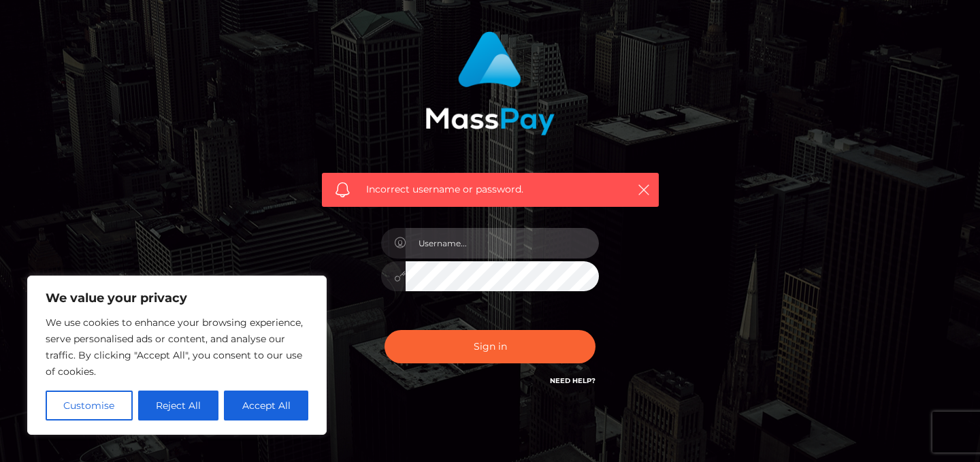 The height and width of the screenshot is (462, 980). Describe the element at coordinates (490, 346) in the screenshot. I see `button: Sign in` at that location.